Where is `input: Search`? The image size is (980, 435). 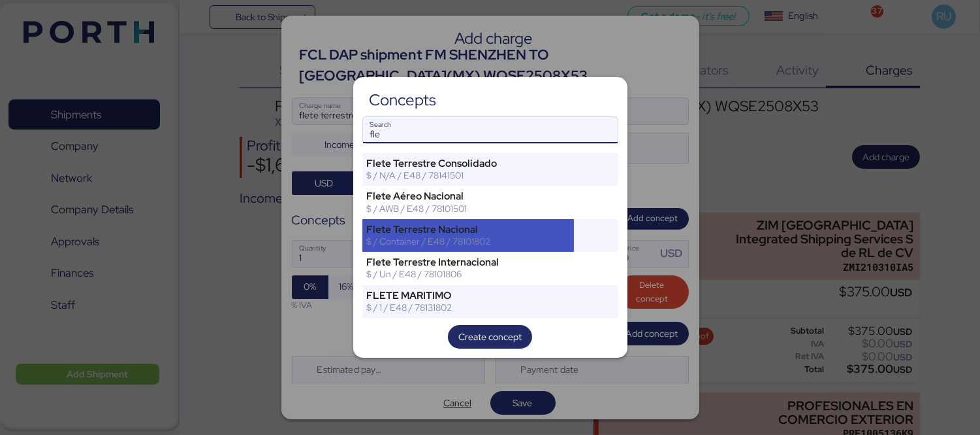 input: Search is located at coordinates (491, 130).